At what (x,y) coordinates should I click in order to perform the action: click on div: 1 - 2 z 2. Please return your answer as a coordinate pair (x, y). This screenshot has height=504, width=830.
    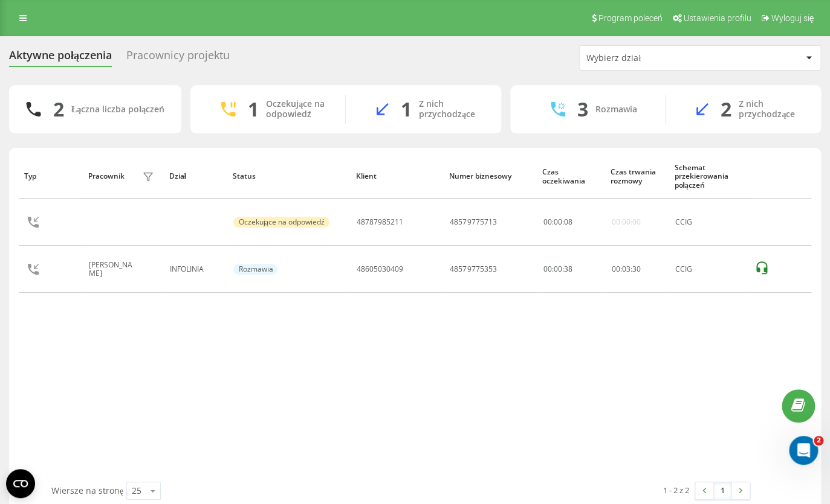
    Looking at the image, I should click on (675, 490).